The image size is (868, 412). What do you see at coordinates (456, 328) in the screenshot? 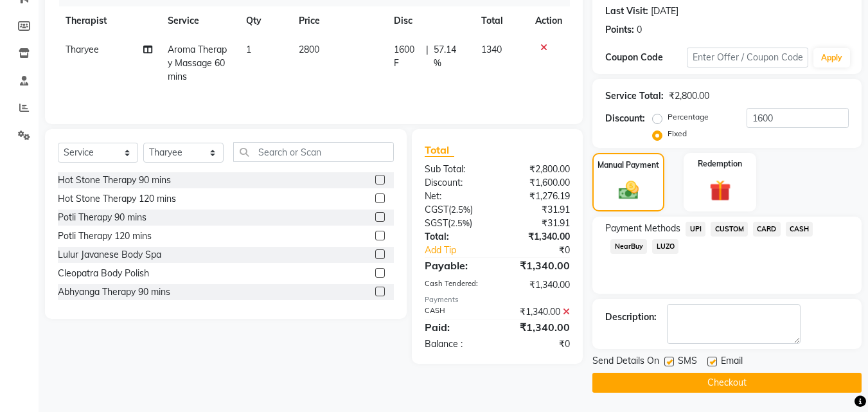
I see `div: Paid:` at bounding box center [456, 328].